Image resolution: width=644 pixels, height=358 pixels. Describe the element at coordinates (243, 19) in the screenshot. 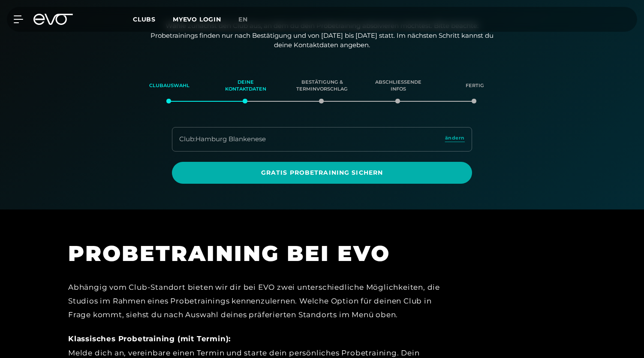

I see `span: en` at that location.